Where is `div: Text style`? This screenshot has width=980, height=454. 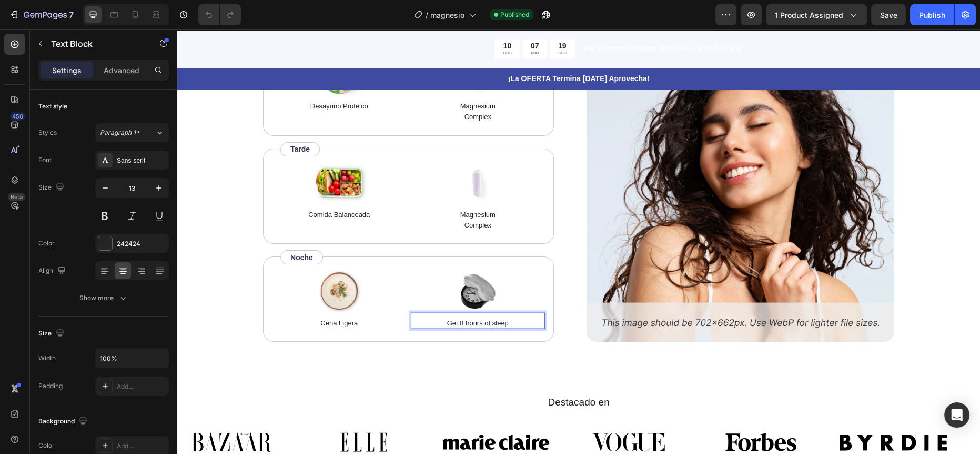
div: Text style is located at coordinates (52, 106).